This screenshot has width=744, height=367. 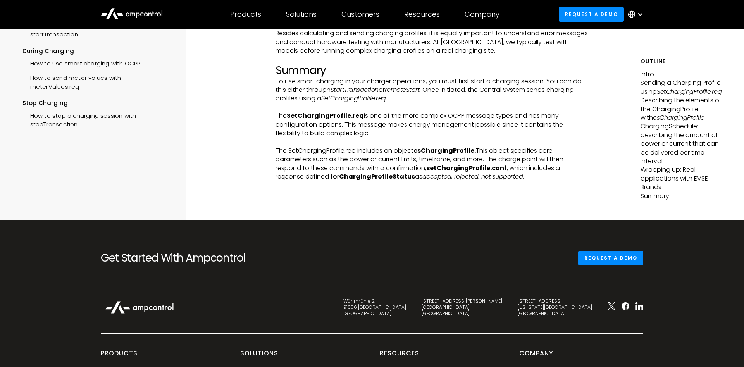 I want to click on h5: Outline, so click(x=681, y=61).